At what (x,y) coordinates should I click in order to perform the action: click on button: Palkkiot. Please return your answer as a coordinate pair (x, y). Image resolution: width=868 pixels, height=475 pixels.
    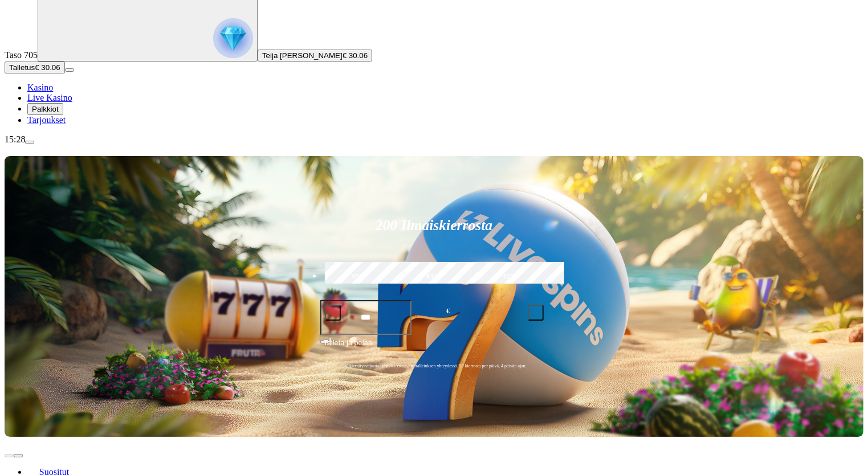
    Looking at the image, I should click on (45, 109).